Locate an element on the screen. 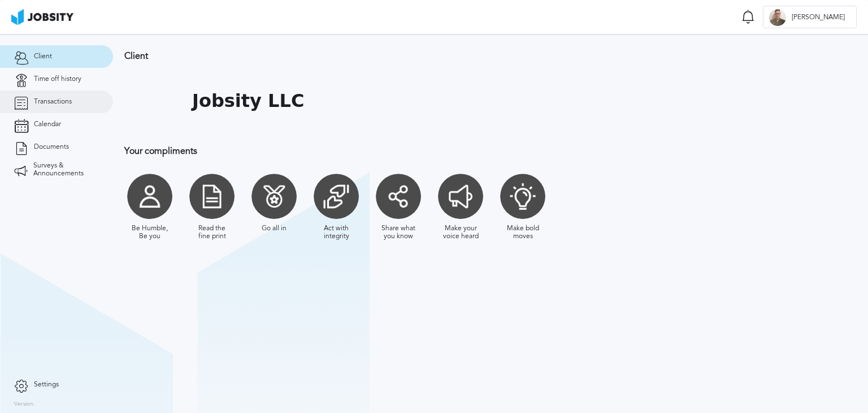  div: Make bold moves is located at coordinates (522, 233).